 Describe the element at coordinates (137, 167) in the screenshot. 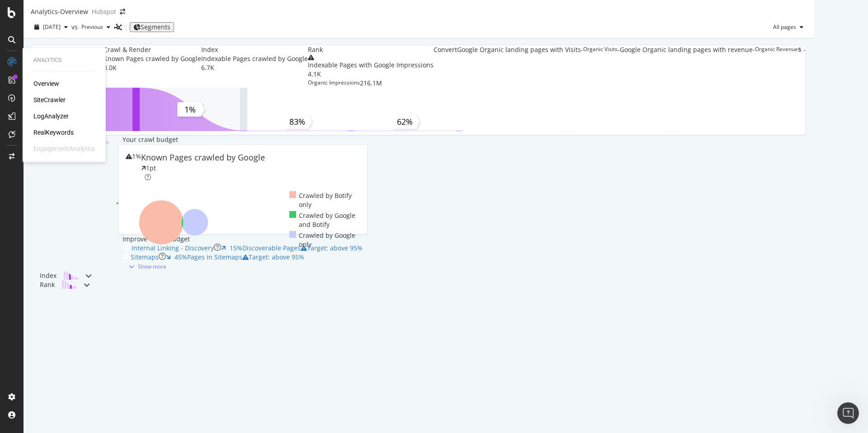

I see `div: 1%` at that location.